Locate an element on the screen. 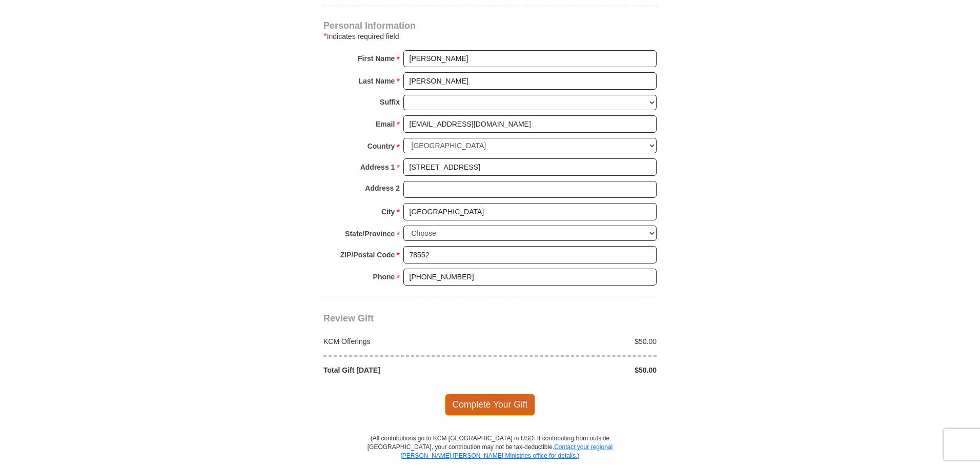 The image size is (980, 467). strong: ZIP/Postal Code is located at coordinates (367, 255).